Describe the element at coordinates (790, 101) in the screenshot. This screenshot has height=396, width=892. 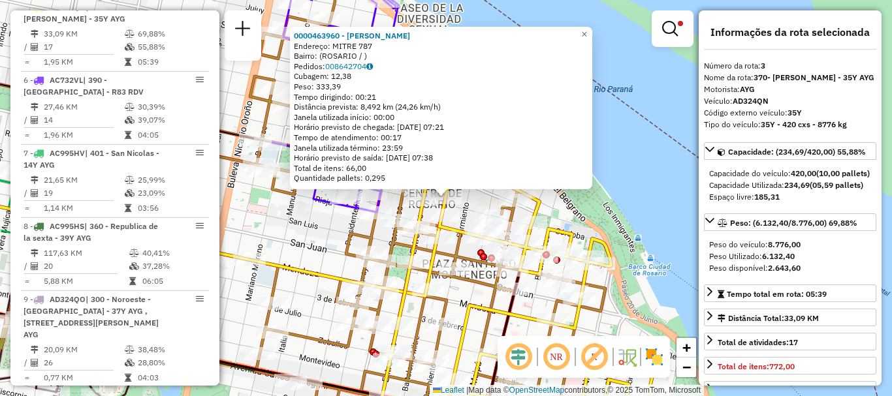
I see `div: Veículo:` at that location.